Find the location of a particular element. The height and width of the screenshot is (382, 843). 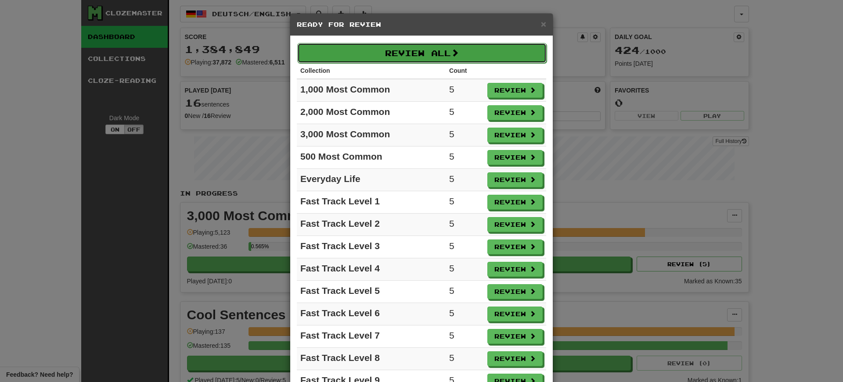

h5: Ready for Review is located at coordinates (422, 25).